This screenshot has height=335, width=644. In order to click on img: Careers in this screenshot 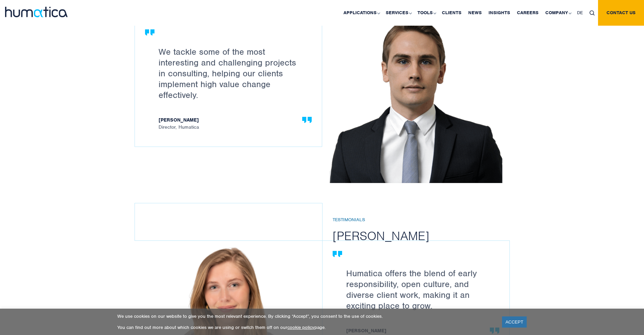, I will do `click(416, 97)`.